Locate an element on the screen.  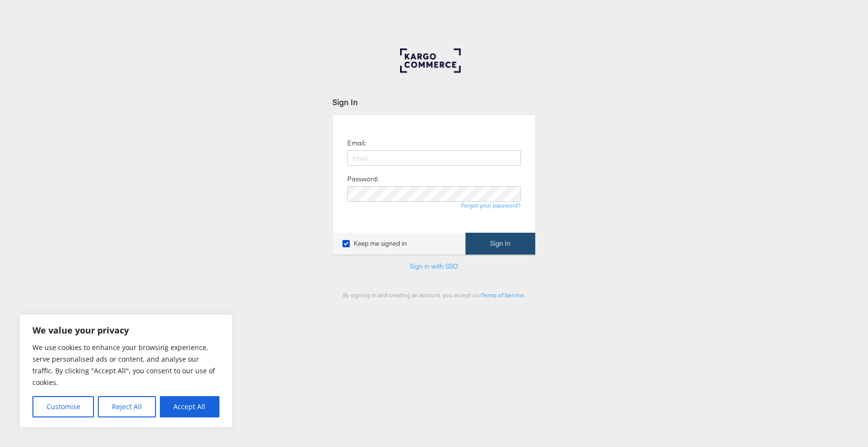
label: Password: is located at coordinates (363, 179).